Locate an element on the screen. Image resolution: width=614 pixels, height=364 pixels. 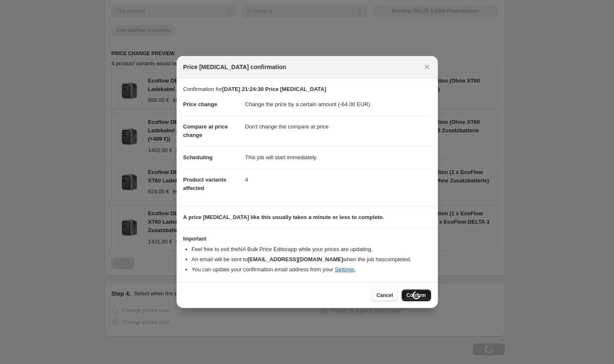
dd: 4 is located at coordinates (338, 180).